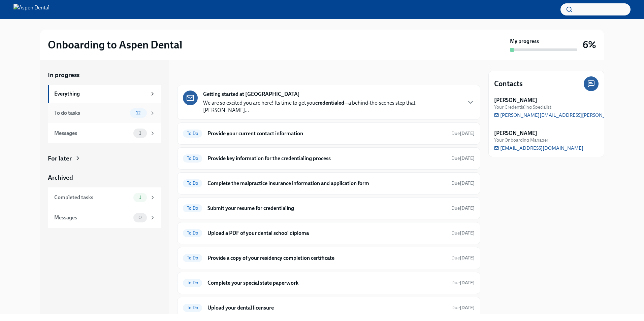 The width and height of the screenshot is (644, 321). What do you see at coordinates (327, 134) in the screenshot?
I see `h6: Provide your current contact information` at bounding box center [327, 134].